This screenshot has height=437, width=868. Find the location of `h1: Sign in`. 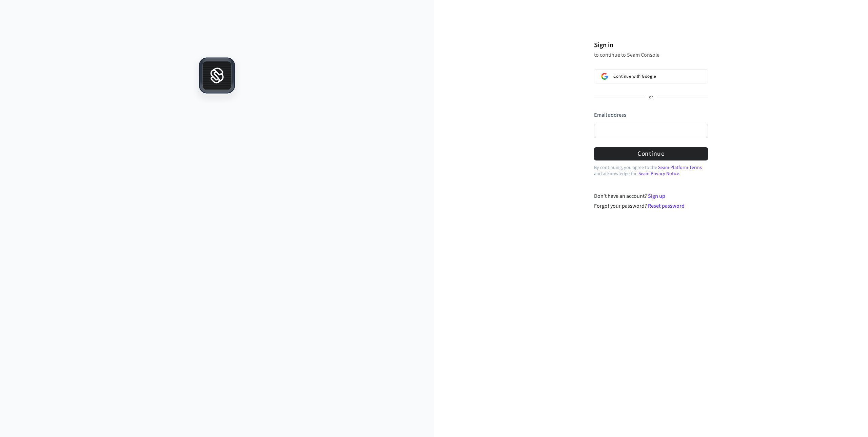

h1: Sign in is located at coordinates (651, 45).